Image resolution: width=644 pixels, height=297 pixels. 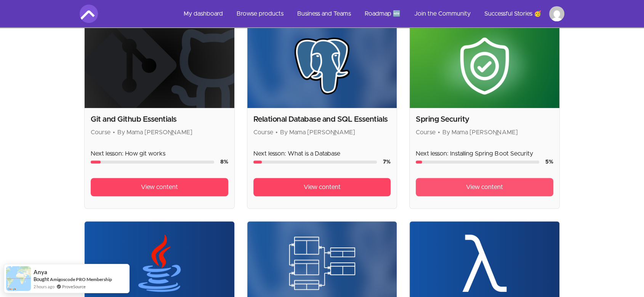 What do you see at coordinates (203, 13) in the screenshot?
I see `a: My dashboard` at bounding box center [203, 13].